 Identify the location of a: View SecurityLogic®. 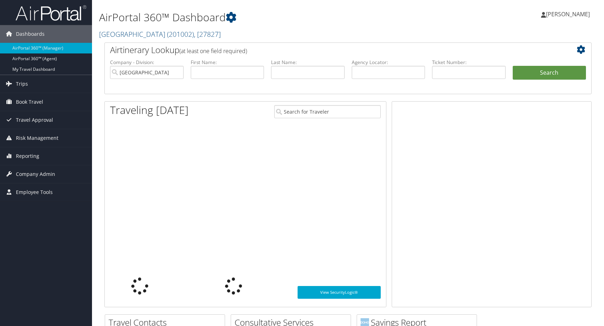
(339, 292).